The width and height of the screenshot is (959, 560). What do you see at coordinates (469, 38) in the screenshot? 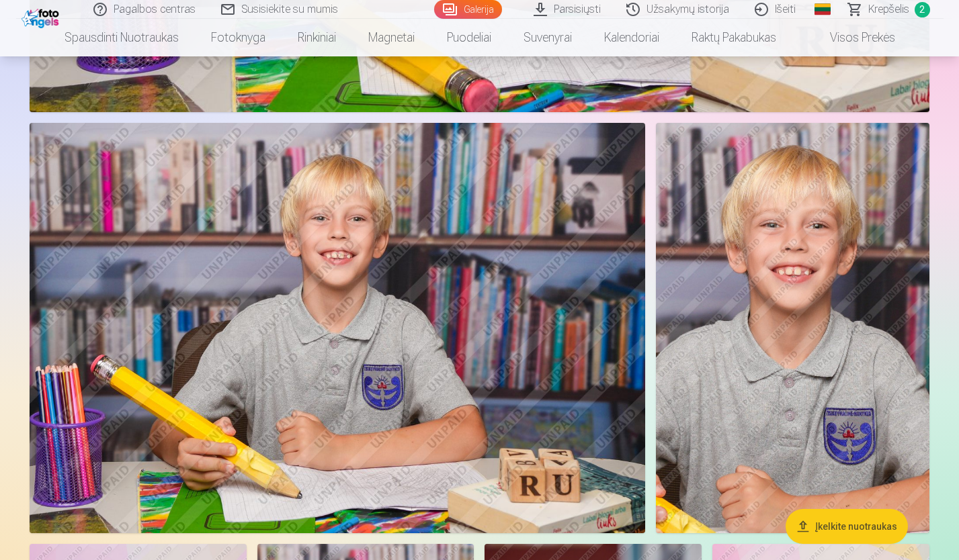
I see `a: Puodeliai` at bounding box center [469, 38].